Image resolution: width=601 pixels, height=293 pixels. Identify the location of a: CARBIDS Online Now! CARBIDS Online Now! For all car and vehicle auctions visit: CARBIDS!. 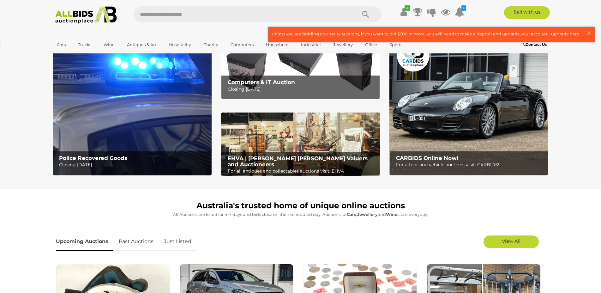
(469, 106).